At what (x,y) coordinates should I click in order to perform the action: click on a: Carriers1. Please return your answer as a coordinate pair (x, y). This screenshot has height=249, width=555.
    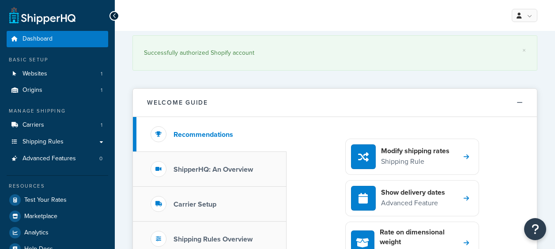
    Looking at the image, I should click on (57, 125).